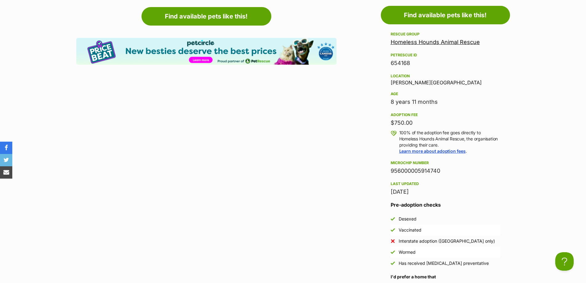  Describe the element at coordinates (445, 123) in the screenshot. I see `div: $750.00` at that location.